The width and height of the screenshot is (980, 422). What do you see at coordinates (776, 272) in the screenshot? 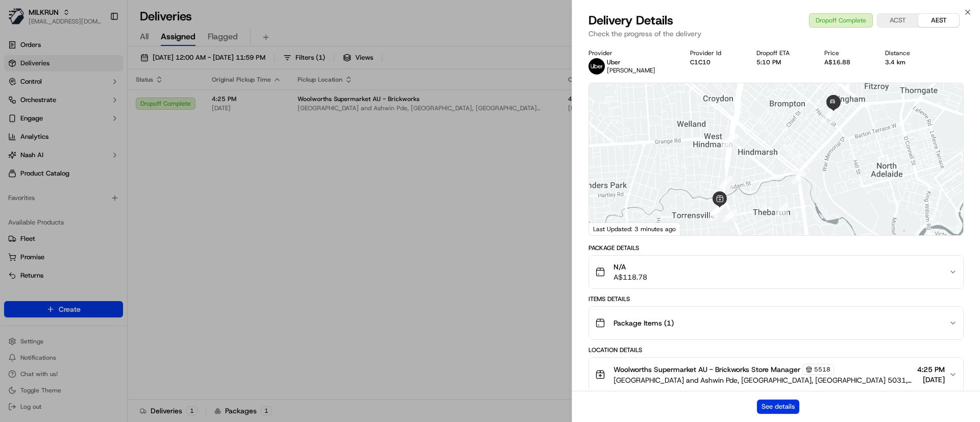
I see `button: N/AA$118.78` at bounding box center [776, 272].